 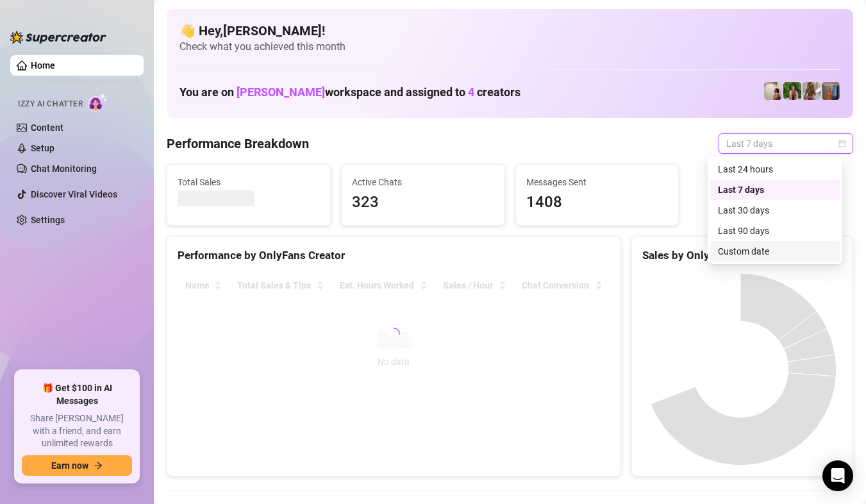 What do you see at coordinates (773, 91) in the screenshot?
I see `img: Ralphy` at bounding box center [773, 91].